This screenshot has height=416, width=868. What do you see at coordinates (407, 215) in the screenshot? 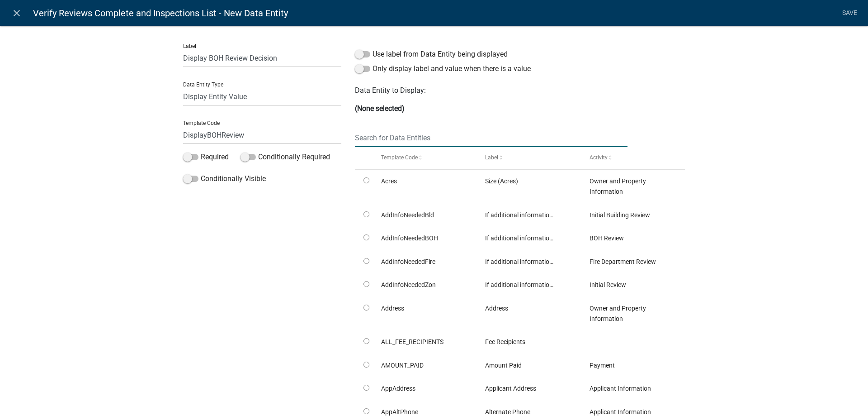
I see `span: AddInfoNeededBld` at bounding box center [407, 215].